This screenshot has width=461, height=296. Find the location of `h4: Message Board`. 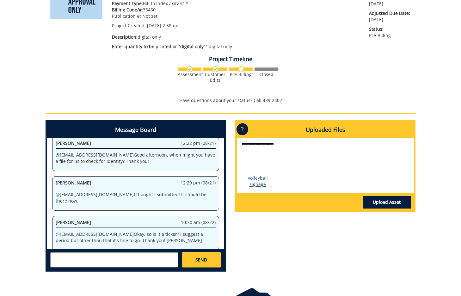

h4: Message Board is located at coordinates (136, 130).